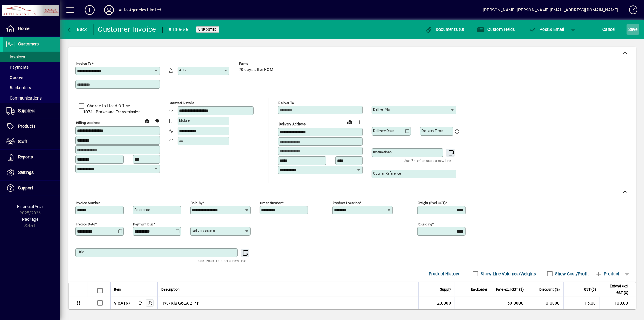 The height and width of the screenshot is (320, 644). Describe the element at coordinates (256, 70) in the screenshot. I see `span: 20 days after EOM` at that location.